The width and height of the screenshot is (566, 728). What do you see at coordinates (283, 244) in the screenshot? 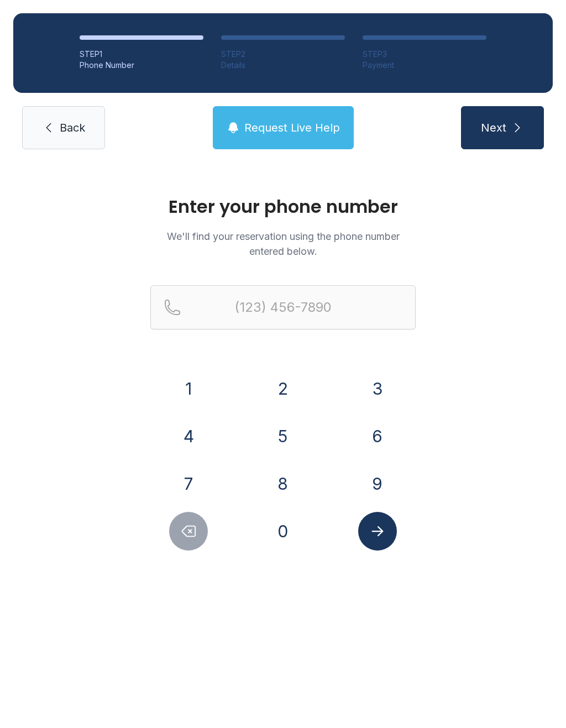
I see `p: We'll find your reservation using the phone number entered below.` at bounding box center [283, 244].